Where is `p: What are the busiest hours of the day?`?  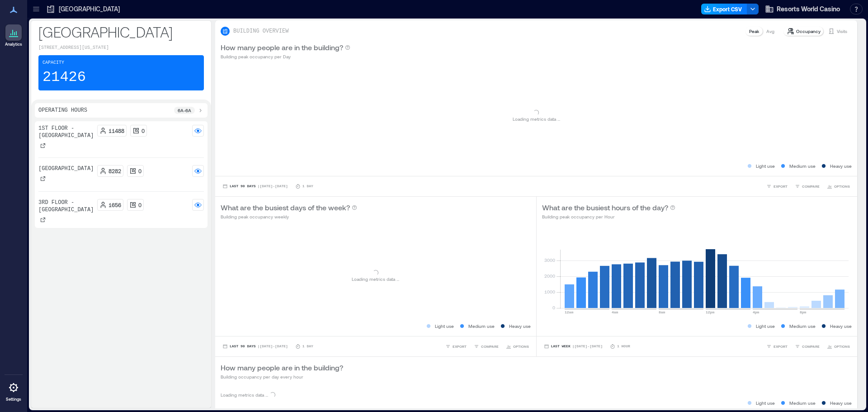 p: What are the busiest hours of the day? is located at coordinates (605, 208).